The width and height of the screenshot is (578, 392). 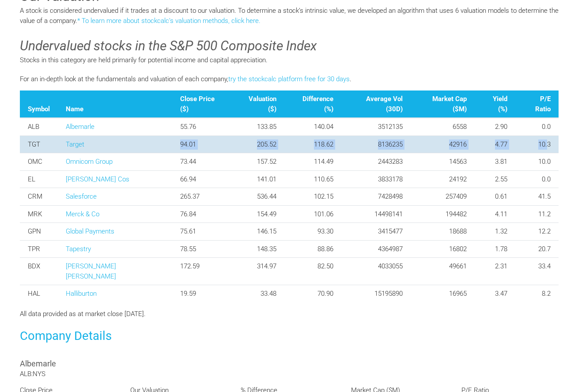 I want to click on td: EL, so click(x=39, y=179).